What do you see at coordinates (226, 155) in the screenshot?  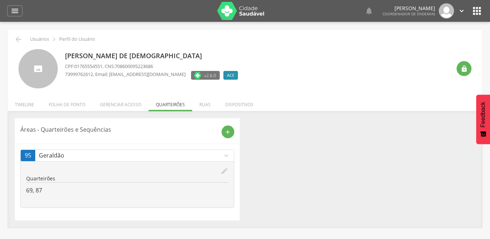 I see `i: expand_more` at bounding box center [226, 155].